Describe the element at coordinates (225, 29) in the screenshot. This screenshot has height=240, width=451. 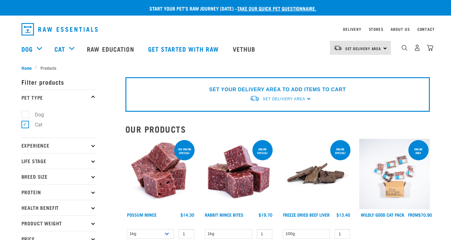
I see `nav: dropdown navigation` at that location.